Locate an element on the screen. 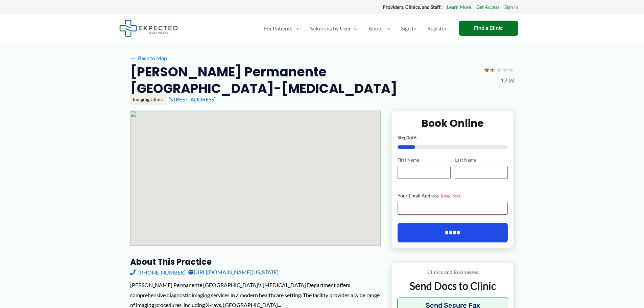 The width and height of the screenshot is (644, 308). a: ←Back to Map is located at coordinates (148, 58).